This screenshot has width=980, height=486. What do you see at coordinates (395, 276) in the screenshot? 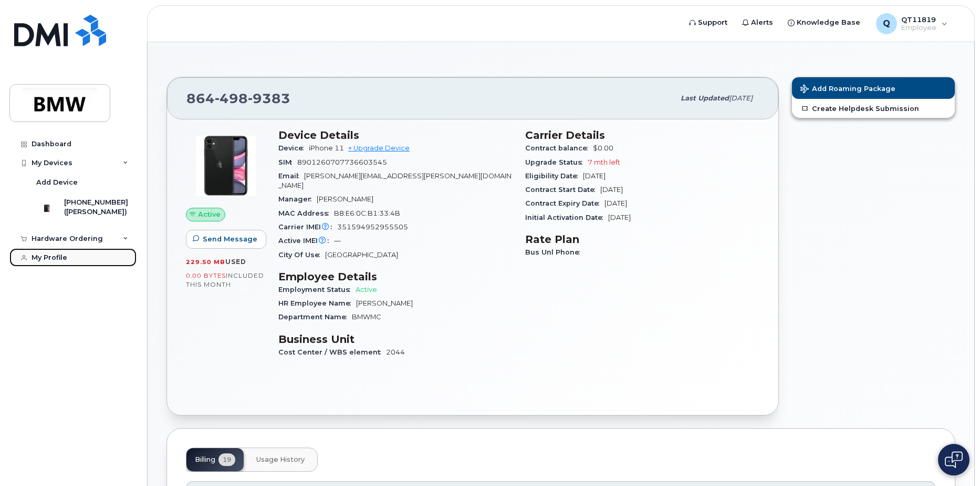
I see `h3: Employee Details` at bounding box center [395, 276].